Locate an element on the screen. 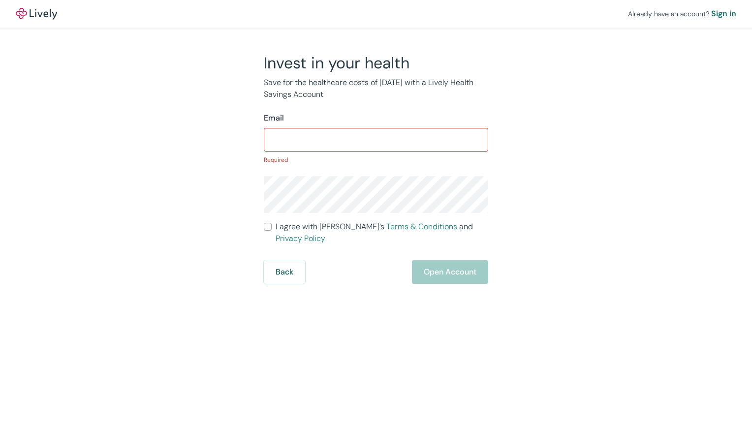 This screenshot has height=427, width=752. a: Sign in is located at coordinates (724, 14).